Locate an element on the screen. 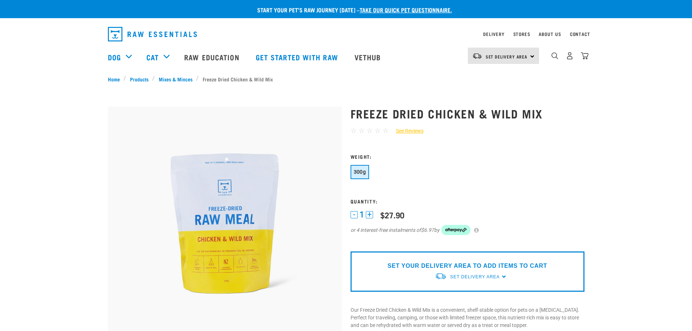 The image size is (692, 331). h3: Quantity: is located at coordinates (467, 201).